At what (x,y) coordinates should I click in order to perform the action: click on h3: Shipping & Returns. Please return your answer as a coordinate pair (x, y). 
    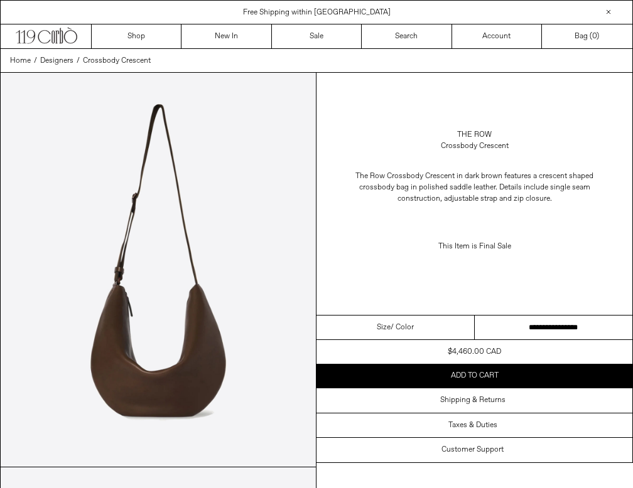
    Looking at the image, I should click on (473, 401).